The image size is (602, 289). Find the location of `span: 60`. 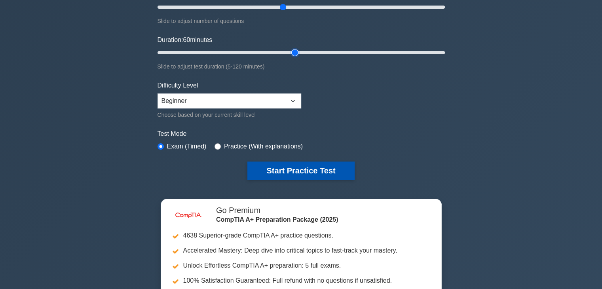

span: 60 is located at coordinates (186, 40).